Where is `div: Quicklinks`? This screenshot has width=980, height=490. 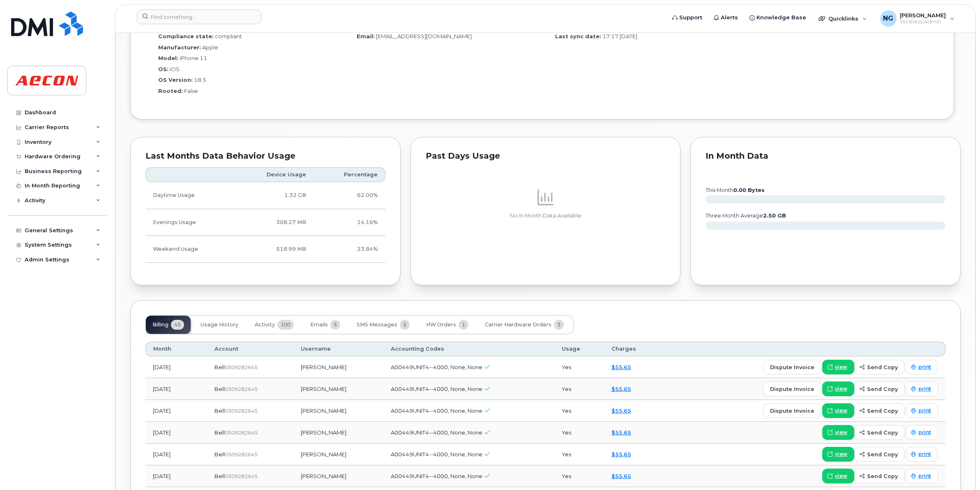 div: Quicklinks is located at coordinates (843, 19).